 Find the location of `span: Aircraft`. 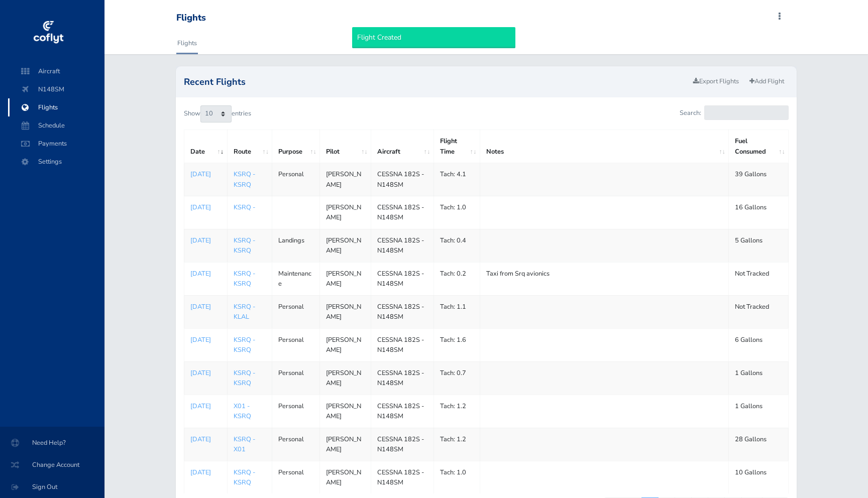

span: Aircraft is located at coordinates (56, 71).